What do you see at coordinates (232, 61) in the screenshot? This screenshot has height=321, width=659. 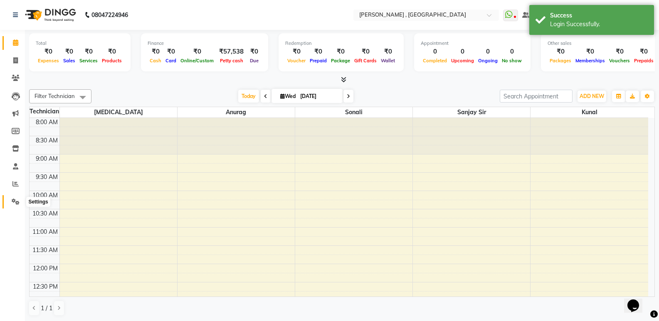 I see `span: Petty cash` at bounding box center [232, 61].